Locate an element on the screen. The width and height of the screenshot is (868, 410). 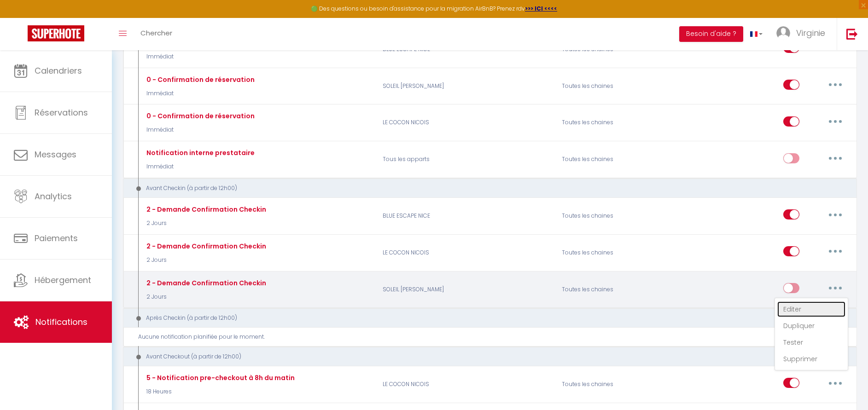
a: Dupliquer is located at coordinates (811, 326).